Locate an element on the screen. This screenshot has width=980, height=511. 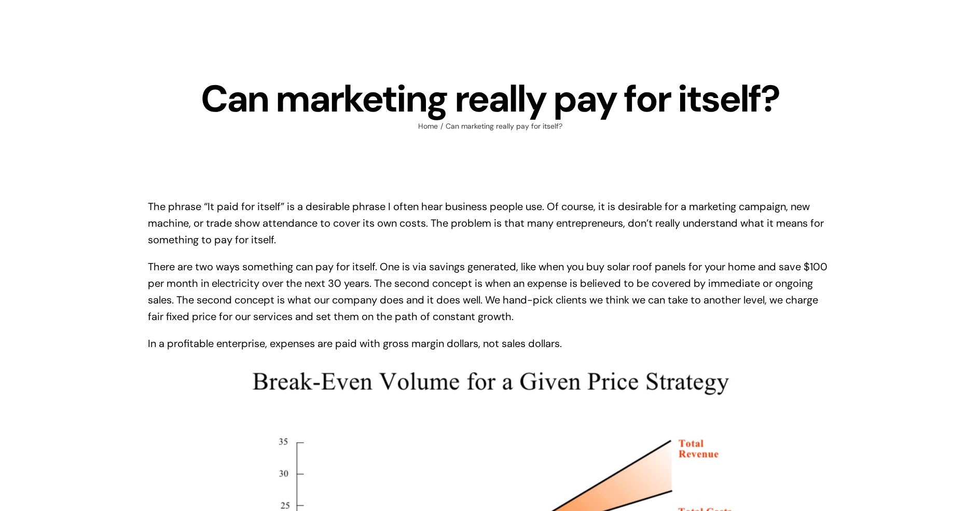
span: Home is located at coordinates (428, 126).